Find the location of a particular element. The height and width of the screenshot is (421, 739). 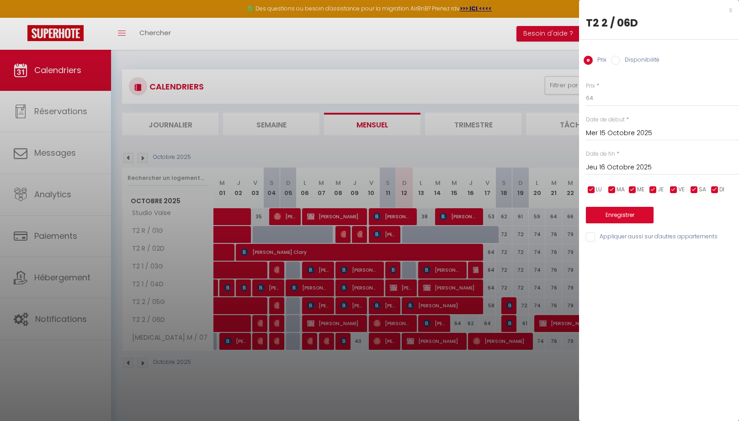

span: VE is located at coordinates (681, 190).